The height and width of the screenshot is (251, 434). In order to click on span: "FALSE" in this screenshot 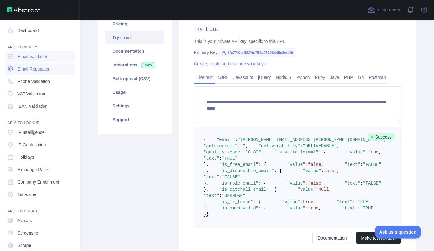, I will do `click(372, 165)`.